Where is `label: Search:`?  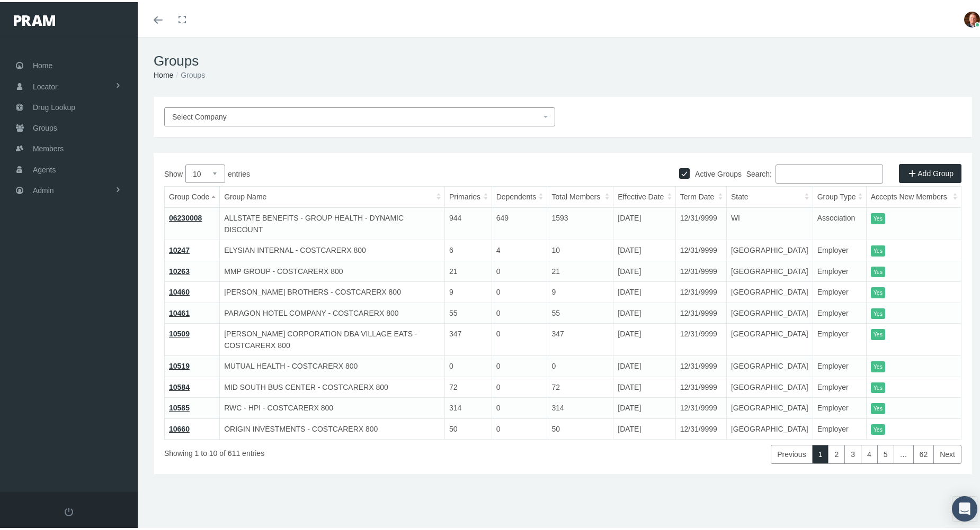
label: Search: is located at coordinates (814, 172).